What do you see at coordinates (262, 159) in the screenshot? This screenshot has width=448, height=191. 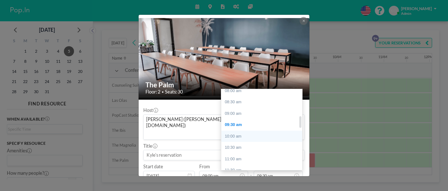 I see `div: 11:00 am` at bounding box center [262, 159].